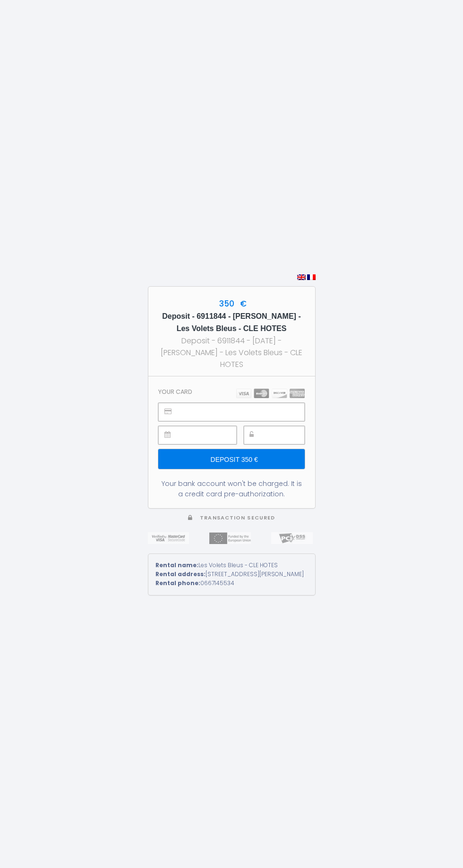 Image resolution: width=463 pixels, height=868 pixels. I want to click on div: Your bank account won't be charged. It is a credit card pre-authorization., so click(231, 489).